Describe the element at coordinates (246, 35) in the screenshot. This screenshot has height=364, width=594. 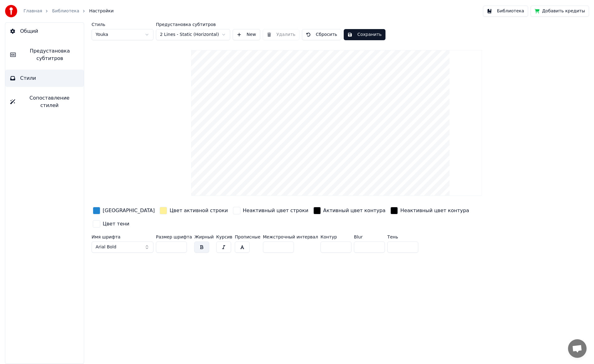
I see `button: New` at that location.